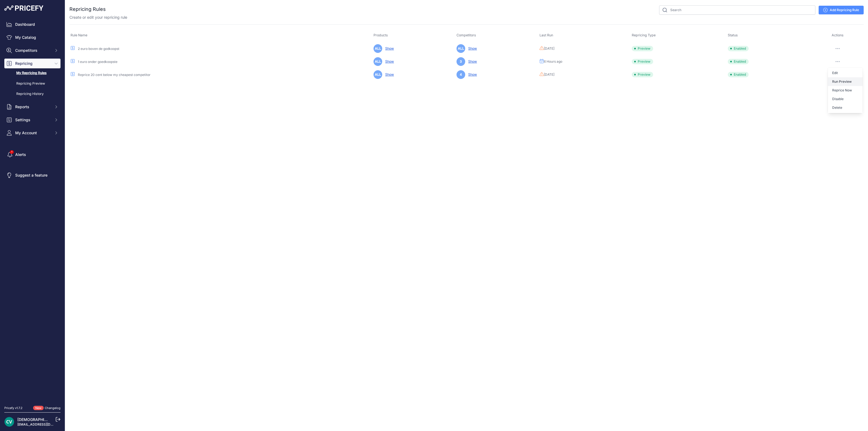  I want to click on button: Competitors, so click(33, 50).